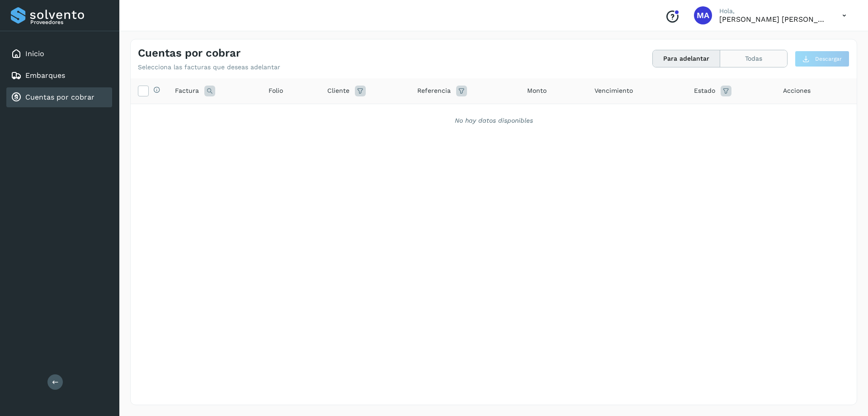 This screenshot has height=416, width=868. What do you see at coordinates (754, 58) in the screenshot?
I see `button: Todas` at bounding box center [754, 58].